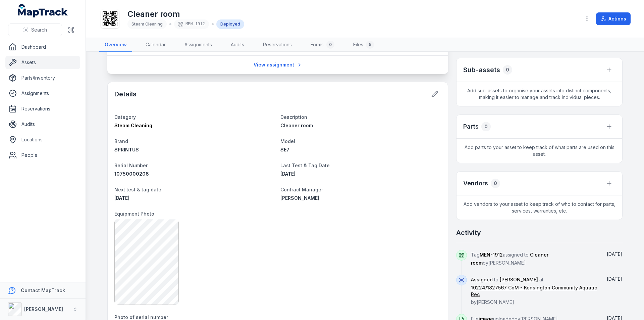  What do you see at coordinates (285, 149) in the screenshot?
I see `span: SE7` at bounding box center [285, 149].